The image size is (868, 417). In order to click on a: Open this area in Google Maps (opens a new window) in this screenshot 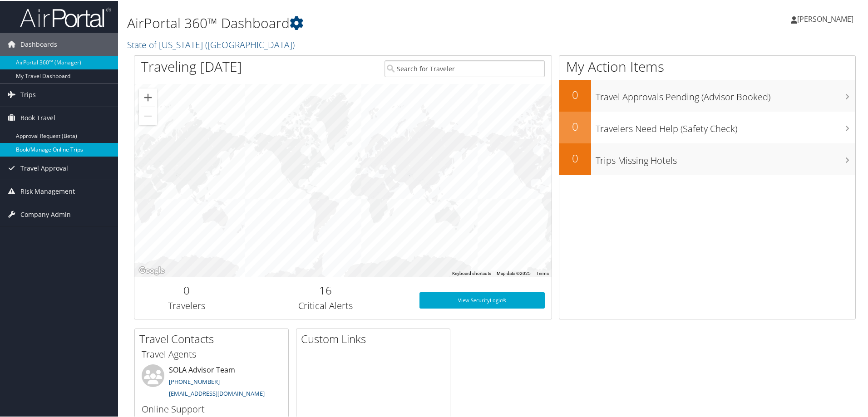, I will do `click(152, 270)`.